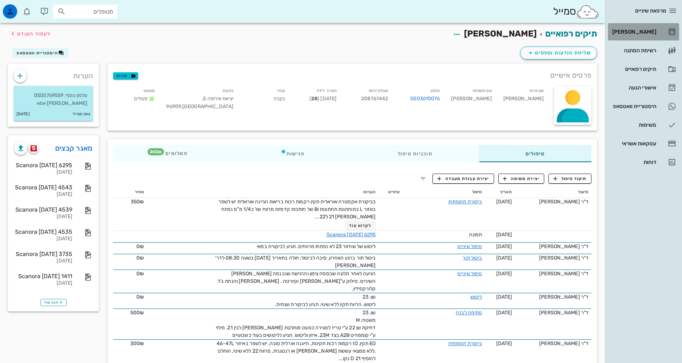  Describe the element at coordinates (633, 162) in the screenshot. I see `div: דוחות` at that location.